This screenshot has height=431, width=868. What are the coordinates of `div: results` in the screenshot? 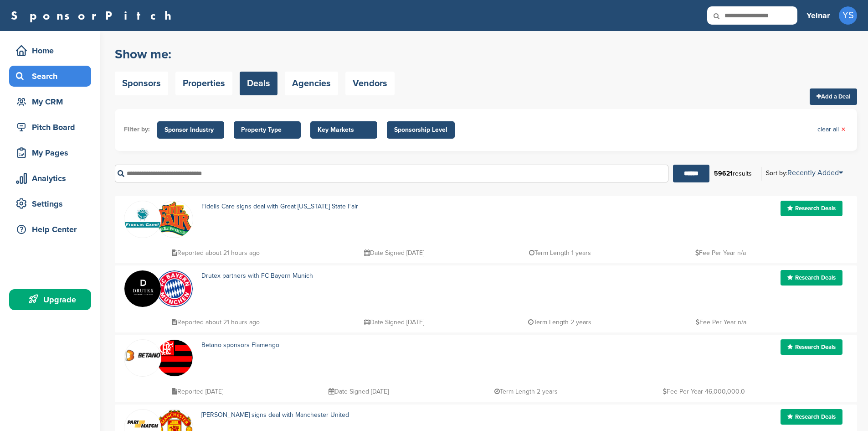 It's located at (733, 174).